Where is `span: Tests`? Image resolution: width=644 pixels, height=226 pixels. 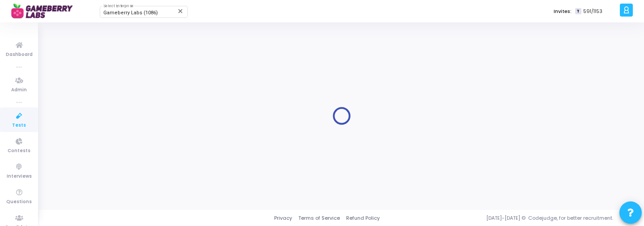 span: Tests is located at coordinates (19, 125).